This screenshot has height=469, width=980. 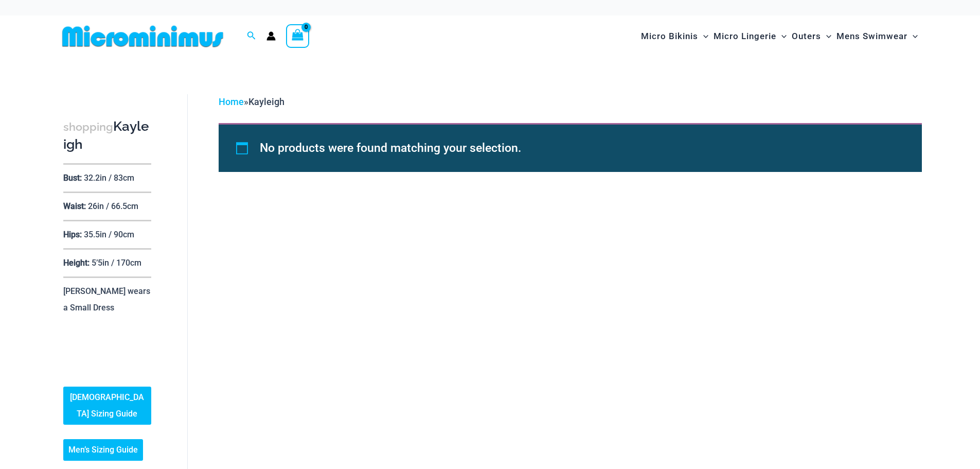 What do you see at coordinates (812, 36) in the screenshot?
I see `a: OutersMenu ToggleMenu Toggle` at bounding box center [812, 36].